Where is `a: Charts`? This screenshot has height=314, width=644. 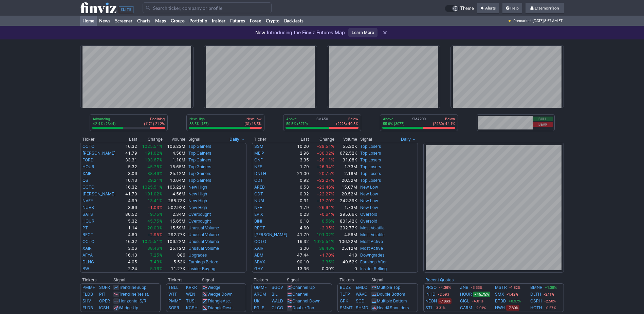
a: Charts is located at coordinates (144, 21).